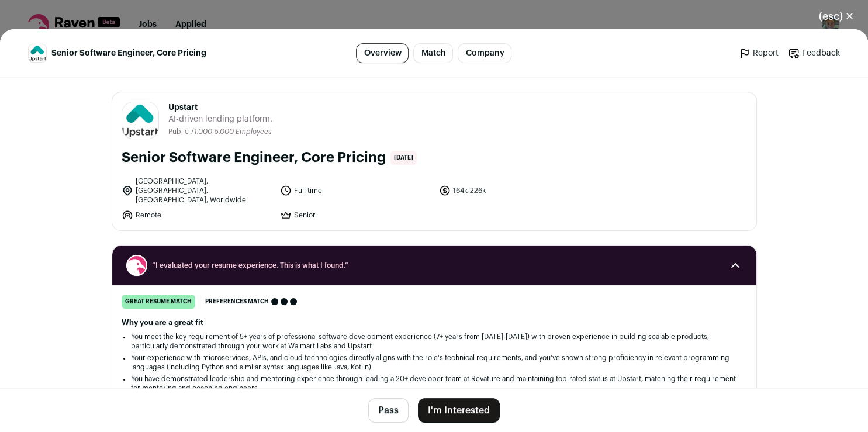  What do you see at coordinates (158, 301) in the screenshot?
I see `div: great resume match` at bounding box center [158, 301].